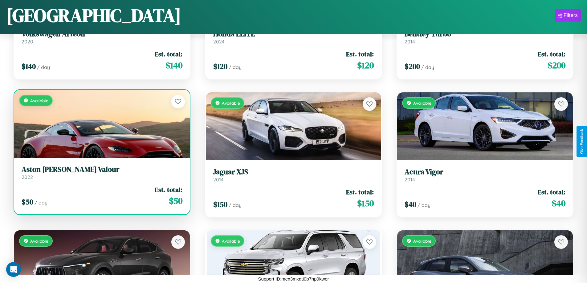  Describe the element at coordinates (102, 37) in the screenshot. I see `a: Volkswagen Arteon2020` at that location.